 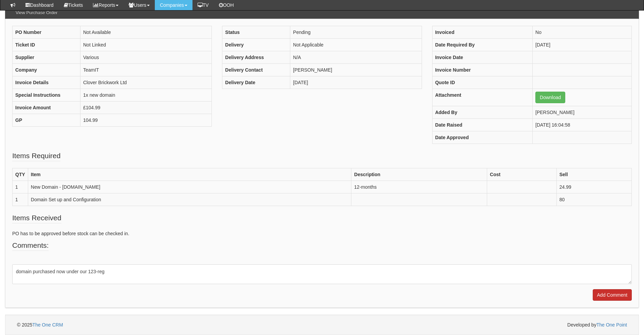 What do you see at coordinates (36, 156) in the screenshot?
I see `legend: Items Required` at bounding box center [36, 156].